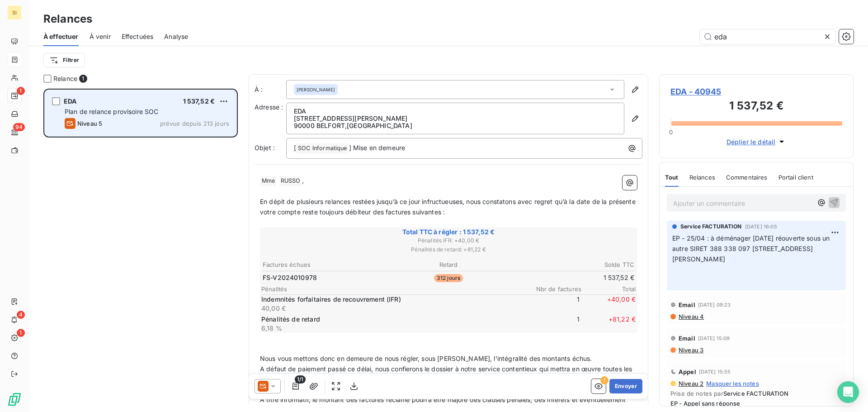  Describe the element at coordinates (448, 265) in the screenshot. I see `th: Retard` at that location.